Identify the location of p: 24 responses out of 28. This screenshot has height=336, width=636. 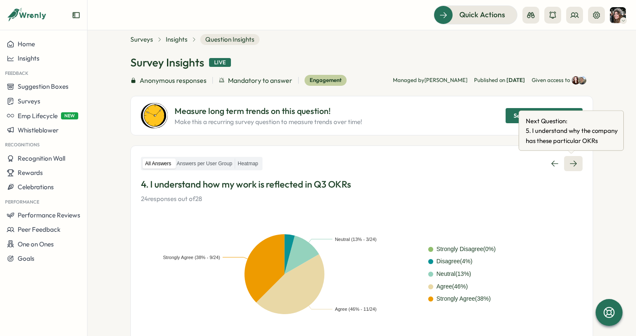
(362, 199).